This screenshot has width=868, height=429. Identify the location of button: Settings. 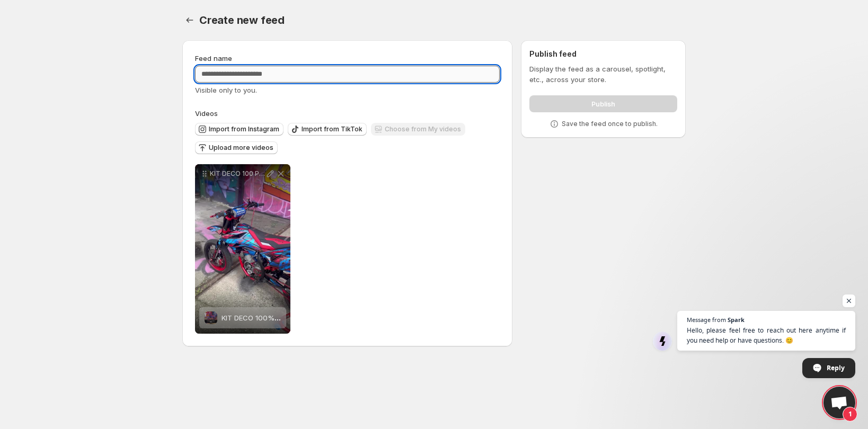
(190, 20).